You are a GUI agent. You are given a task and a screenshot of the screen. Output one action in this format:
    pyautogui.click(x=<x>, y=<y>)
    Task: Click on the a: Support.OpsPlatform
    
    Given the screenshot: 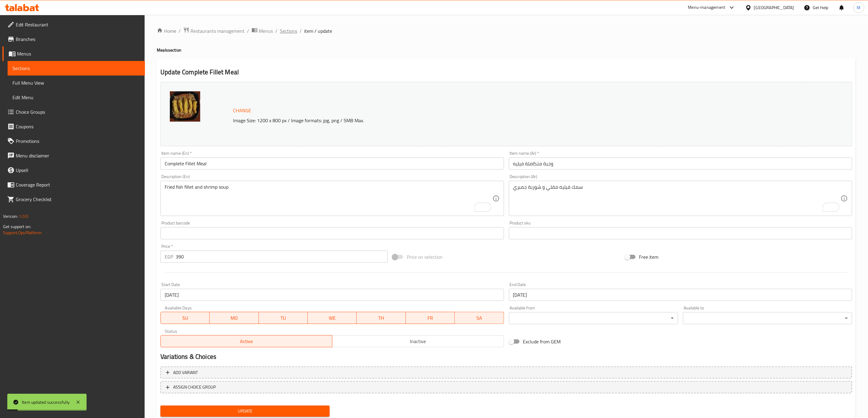 What is the action you would take?
    pyautogui.click(x=22, y=233)
    